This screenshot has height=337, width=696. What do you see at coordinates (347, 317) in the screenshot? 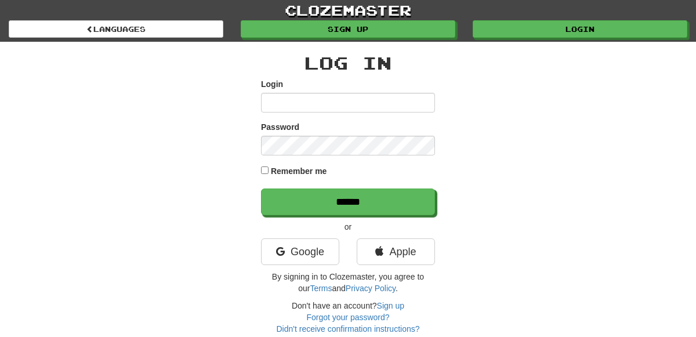
I see `a: Forgot your password?` at bounding box center [347, 317].